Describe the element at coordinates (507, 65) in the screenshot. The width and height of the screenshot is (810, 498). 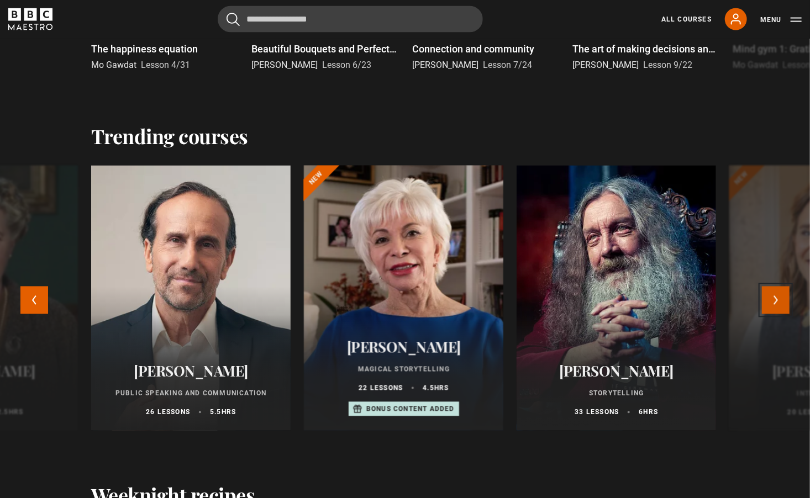
I see `span: Lesson 7/24` at that location.